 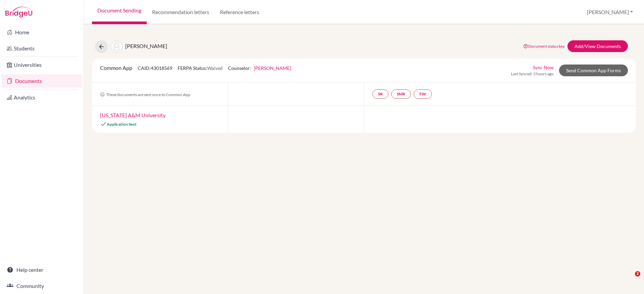 I want to click on a: Home, so click(x=42, y=32).